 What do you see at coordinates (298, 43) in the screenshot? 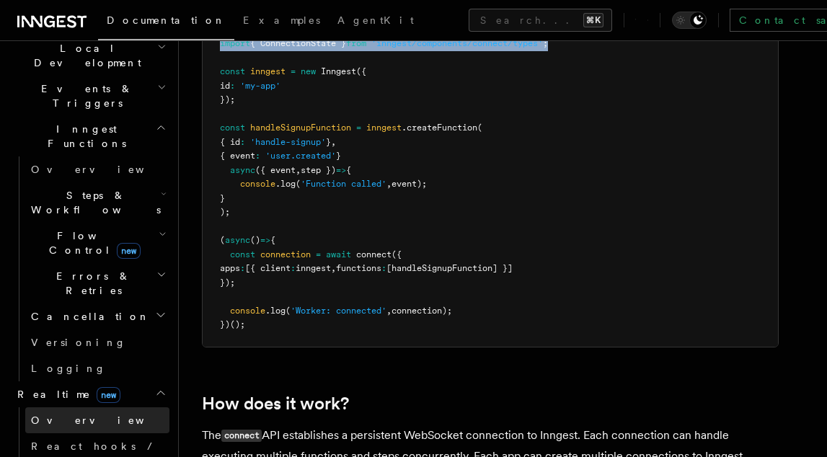
I see `span: { ConnectionState }` at bounding box center [298, 43].